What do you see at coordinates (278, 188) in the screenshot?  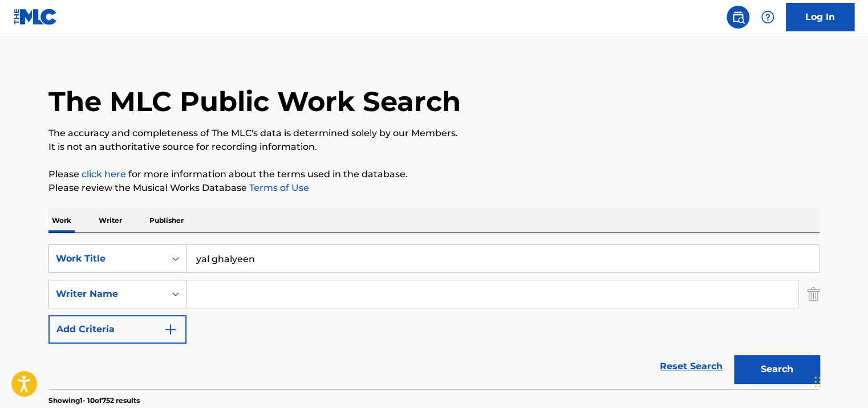 I see `a: Terms of Use` at bounding box center [278, 188].